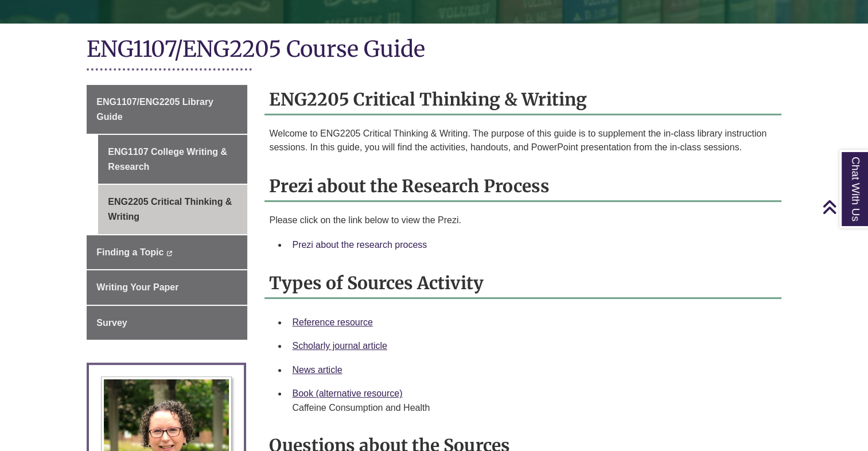  What do you see at coordinates (434, 50) in the screenshot?
I see `h1: ENG1107/ENG2205 Course Guide` at bounding box center [434, 50].